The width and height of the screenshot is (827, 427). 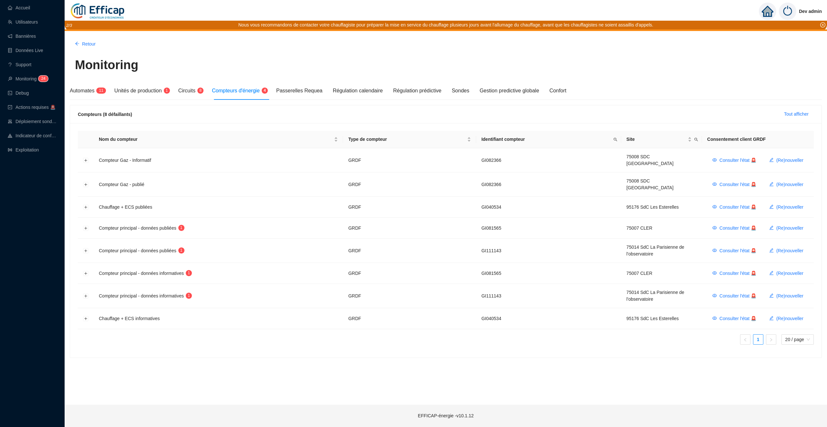 What do you see at coordinates (22, 36) in the screenshot?
I see `a: notificationBannières` at bounding box center [22, 36].